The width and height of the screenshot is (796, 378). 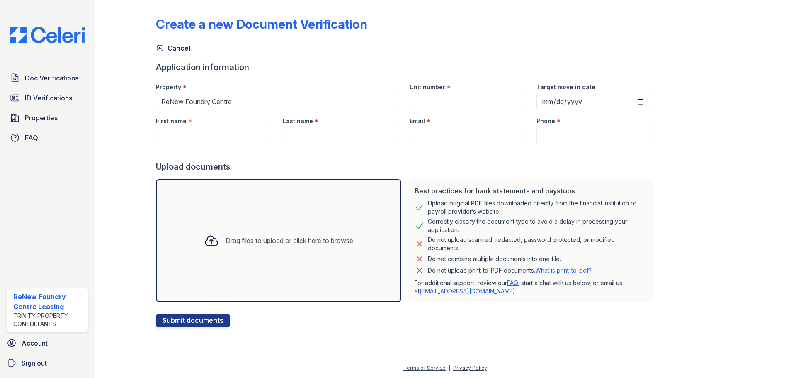 I want to click on span: FAQ, so click(x=32, y=138).